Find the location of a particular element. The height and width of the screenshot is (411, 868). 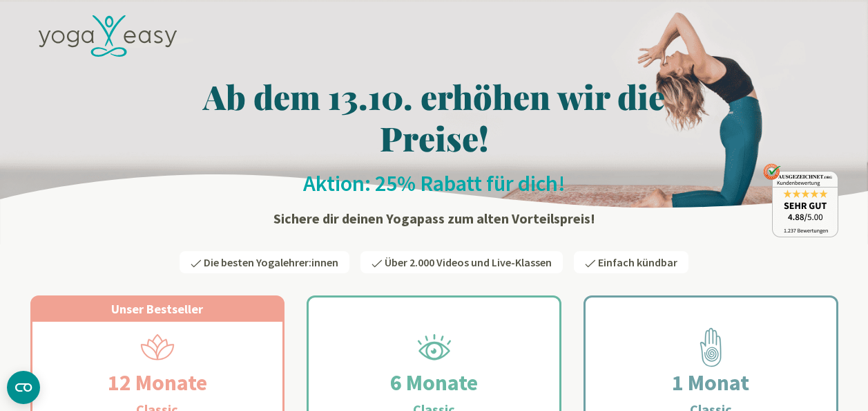

span: Einfach kündbar is located at coordinates (638, 262).